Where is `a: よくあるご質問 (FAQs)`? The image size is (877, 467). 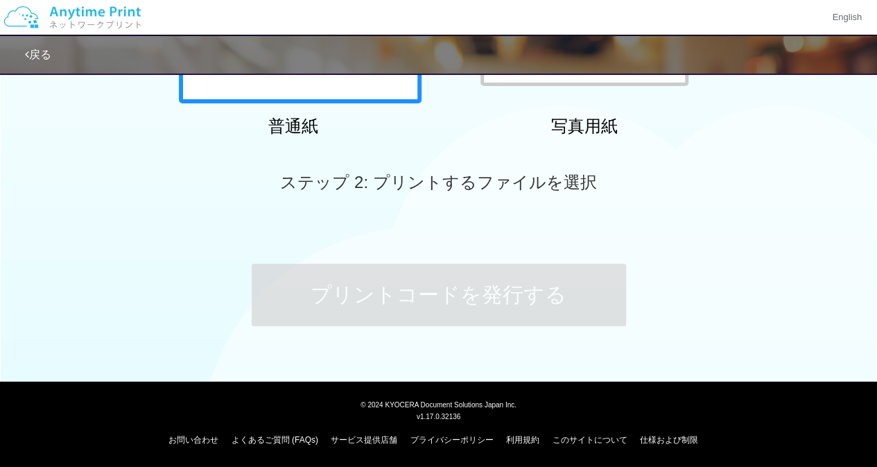 a: よくあるご質問 (FAQs) is located at coordinates (275, 440).